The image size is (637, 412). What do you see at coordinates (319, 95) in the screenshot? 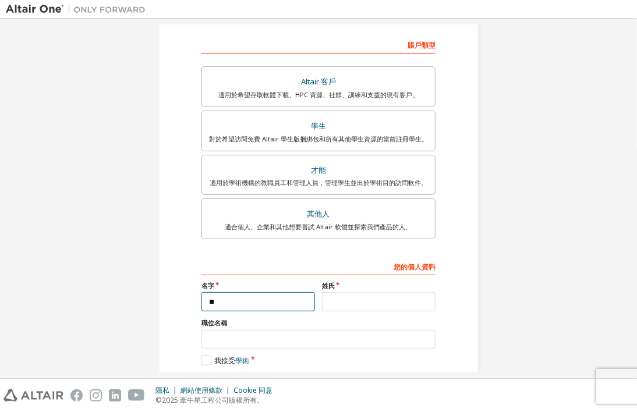
I see `div: 適用於希望存取軟體下載、HPC 資源、社群、訓練和支援的現有客戶。` at bounding box center [319, 95].